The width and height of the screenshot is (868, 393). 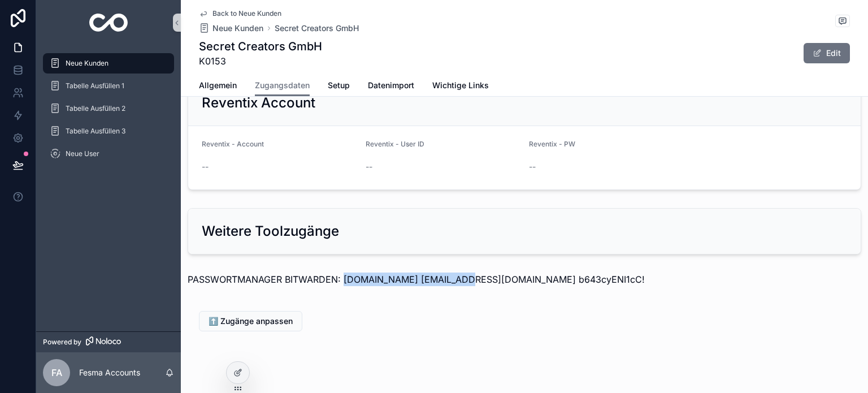 What do you see at coordinates (108, 108) in the screenshot?
I see `a: Tabelle Ausfüllen 2` at bounding box center [108, 108].